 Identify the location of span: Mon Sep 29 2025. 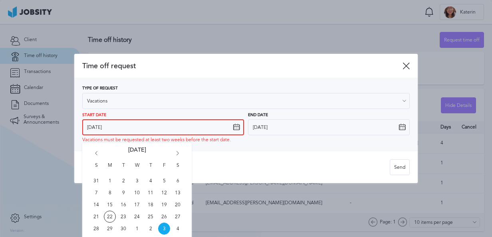
(110, 229).